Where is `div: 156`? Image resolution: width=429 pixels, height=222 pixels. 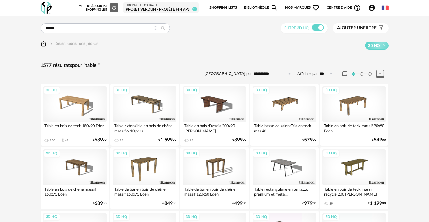
div: 156 is located at coordinates (53, 141).